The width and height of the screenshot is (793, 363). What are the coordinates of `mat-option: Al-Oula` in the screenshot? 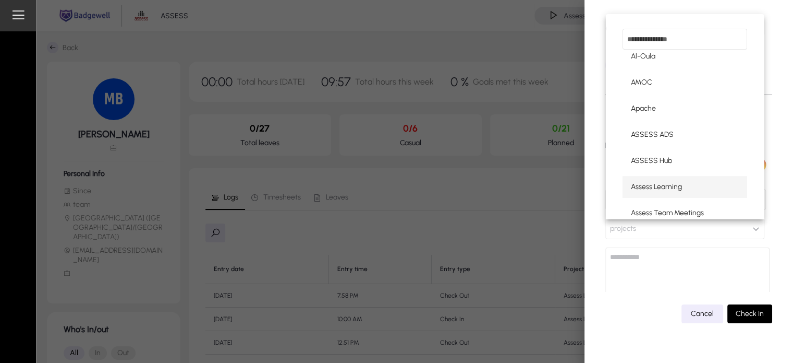 It's located at (685, 56).